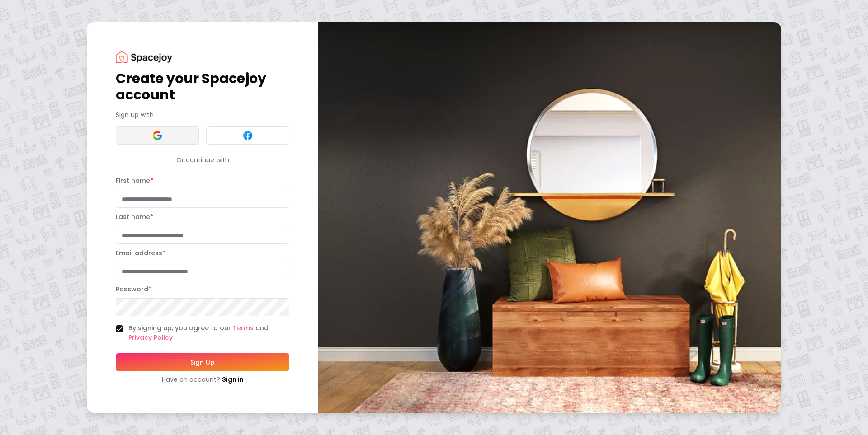  Describe the element at coordinates (202, 362) in the screenshot. I see `button: Sign Up` at that location.